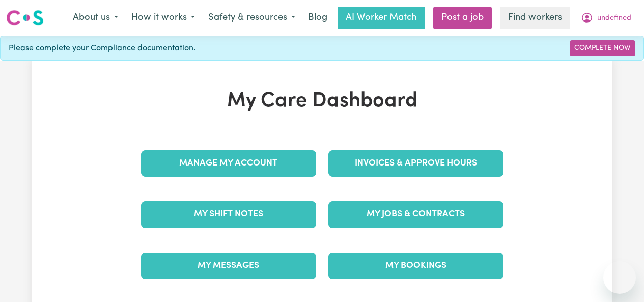  Describe the element at coordinates (602, 48) in the screenshot. I see `a: Complete Now` at that location.